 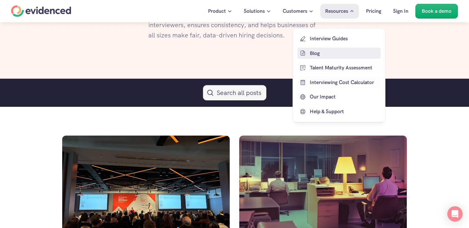 I want to click on a: Help & Support, so click(x=339, y=111).